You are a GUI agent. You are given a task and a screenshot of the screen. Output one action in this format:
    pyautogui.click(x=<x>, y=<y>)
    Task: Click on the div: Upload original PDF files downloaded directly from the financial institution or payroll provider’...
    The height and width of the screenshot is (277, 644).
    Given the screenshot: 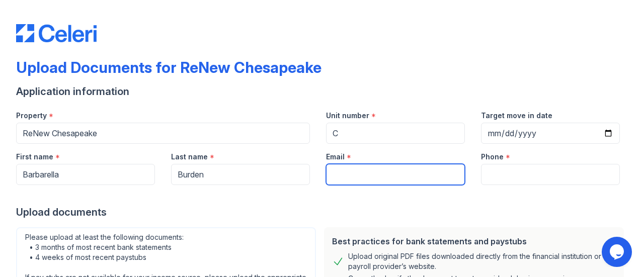 What is the action you would take?
    pyautogui.click(x=482, y=262)
    